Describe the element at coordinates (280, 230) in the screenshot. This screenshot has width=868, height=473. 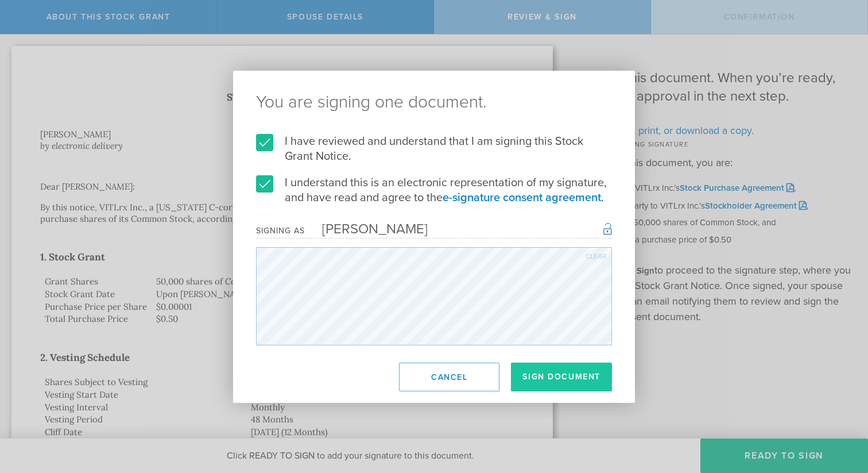
I see `div: Signing as` at that location.